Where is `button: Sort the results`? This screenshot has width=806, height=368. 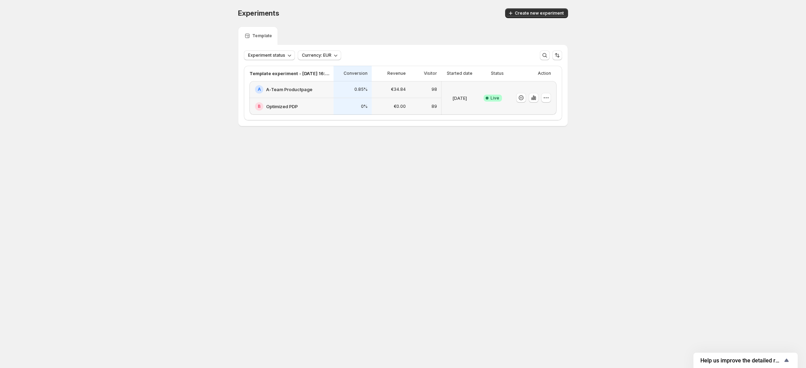
button: Sort the results is located at coordinates (557, 55).